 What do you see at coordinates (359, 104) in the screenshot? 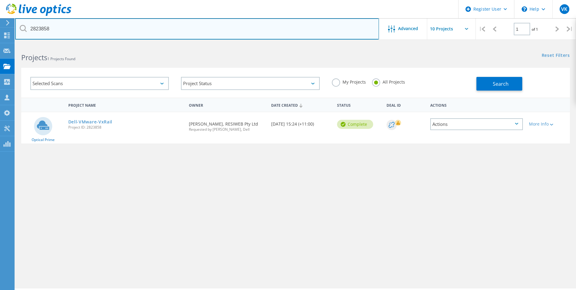
I see `div: Status` at bounding box center [359, 104].